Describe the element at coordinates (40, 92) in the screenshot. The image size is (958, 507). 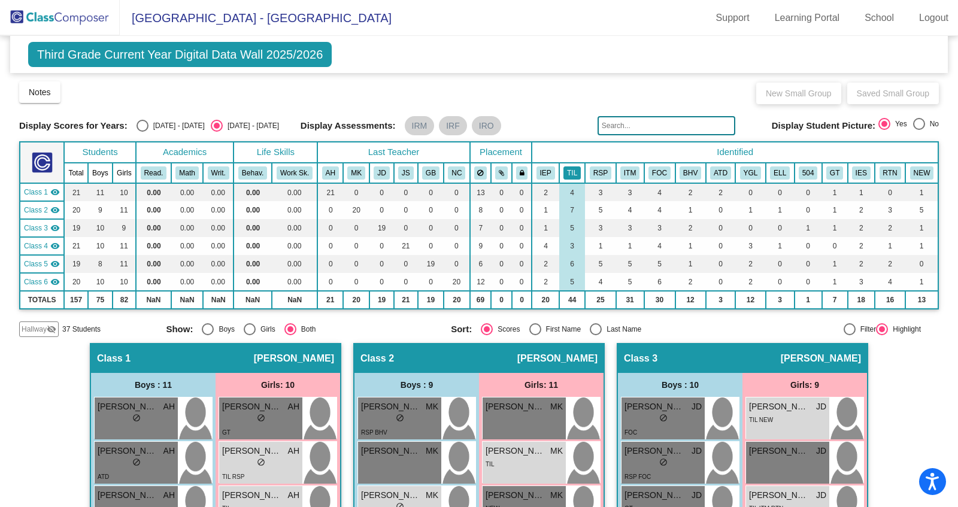
I see `button: Notes` at that location.